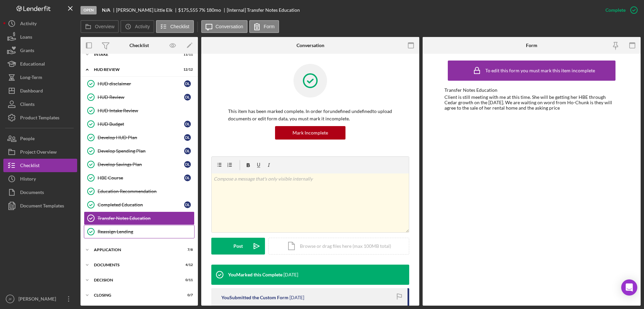  I want to click on a: Transfer Notes Education, so click(139, 218).